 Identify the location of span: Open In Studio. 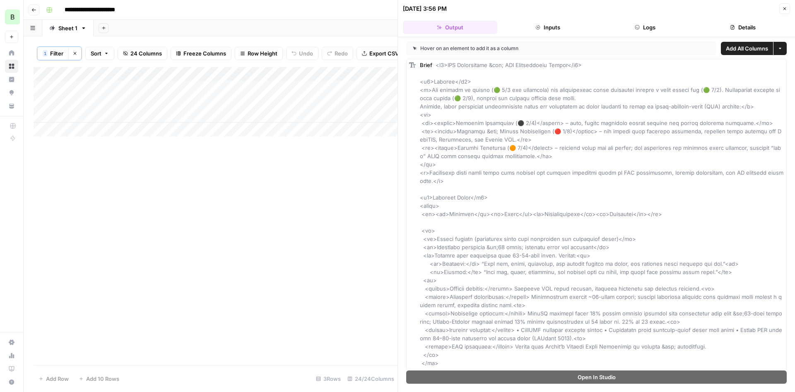
(596, 377).